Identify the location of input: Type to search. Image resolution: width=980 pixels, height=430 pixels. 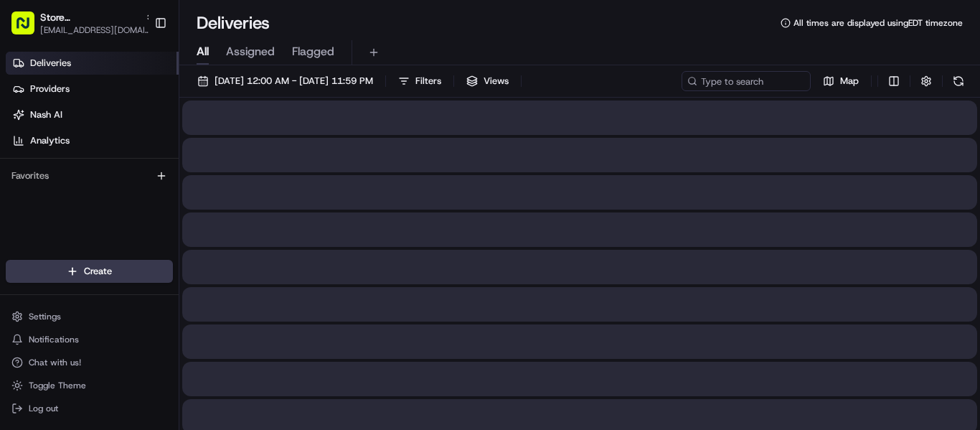
(746, 81).